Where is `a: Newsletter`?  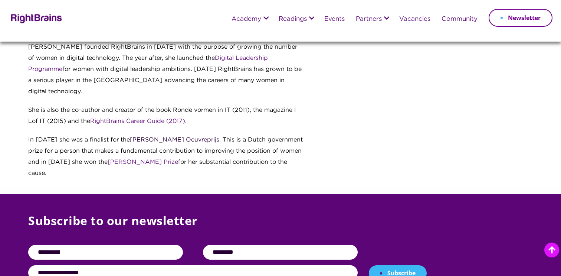
a: Newsletter is located at coordinates (521, 18).